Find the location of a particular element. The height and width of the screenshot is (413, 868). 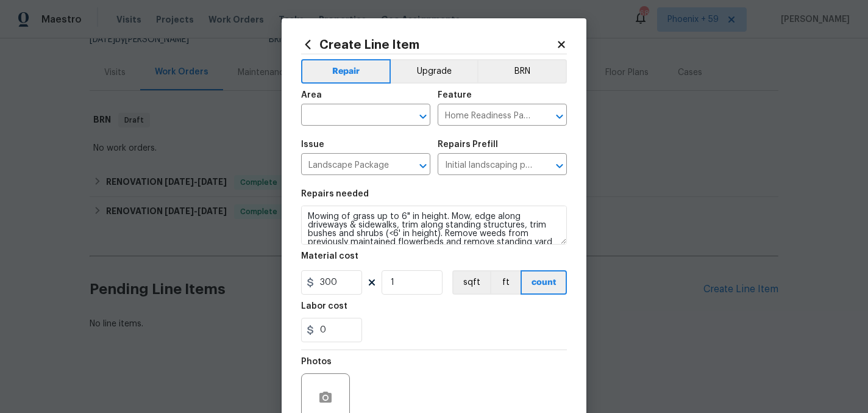

h5: Photos is located at coordinates (317, 361).